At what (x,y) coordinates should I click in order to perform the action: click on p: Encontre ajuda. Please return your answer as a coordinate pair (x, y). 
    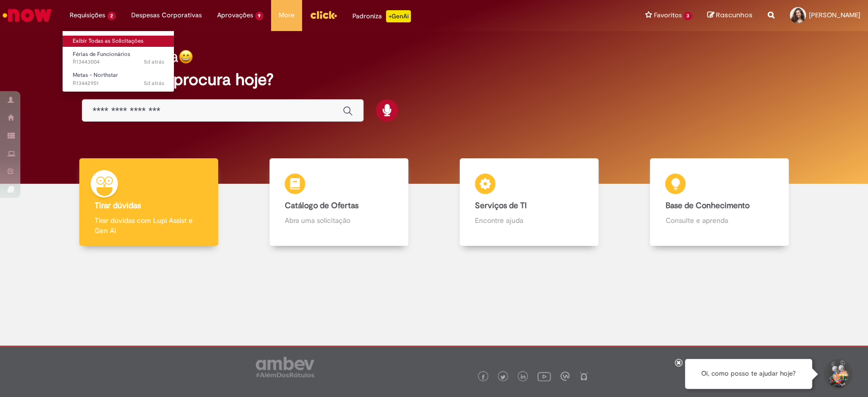
    Looking at the image, I should click on (529, 220).